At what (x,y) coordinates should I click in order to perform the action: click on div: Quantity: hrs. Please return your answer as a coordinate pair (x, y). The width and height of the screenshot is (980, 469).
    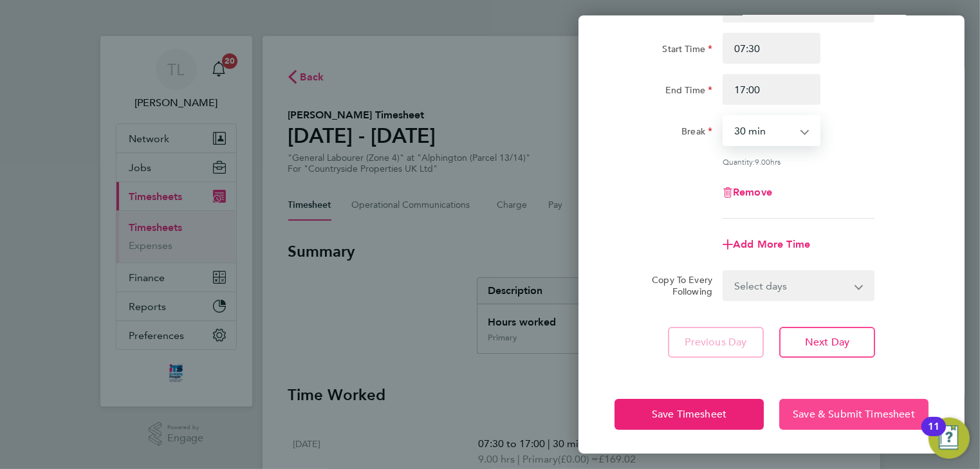
    Looking at the image, I should click on (798, 161).